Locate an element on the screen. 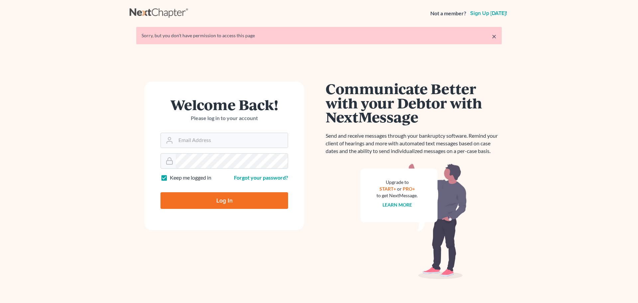  div: to get NextMessage. is located at coordinates (397, 195).